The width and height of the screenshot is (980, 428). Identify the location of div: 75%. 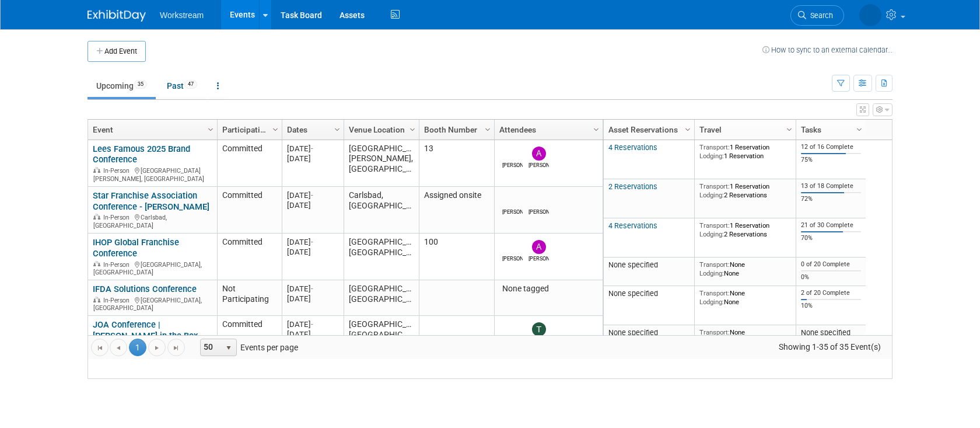
(831, 160).